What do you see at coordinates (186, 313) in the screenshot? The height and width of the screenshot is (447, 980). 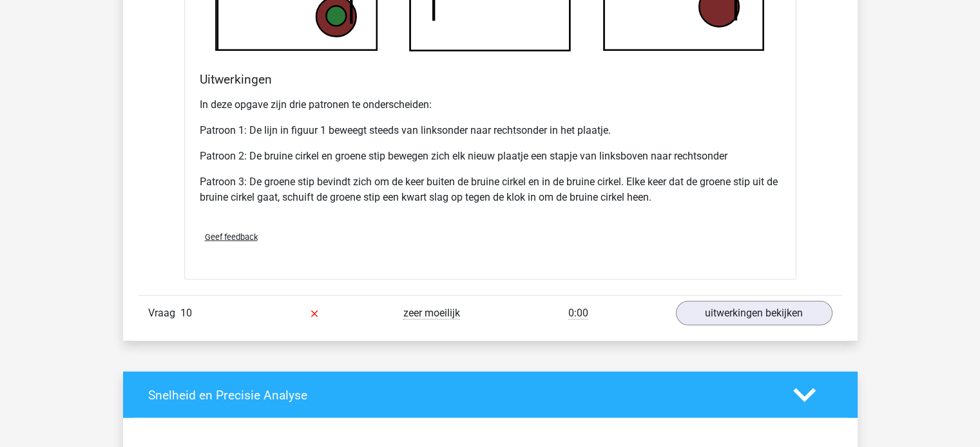 I see `span: 10` at bounding box center [186, 313].